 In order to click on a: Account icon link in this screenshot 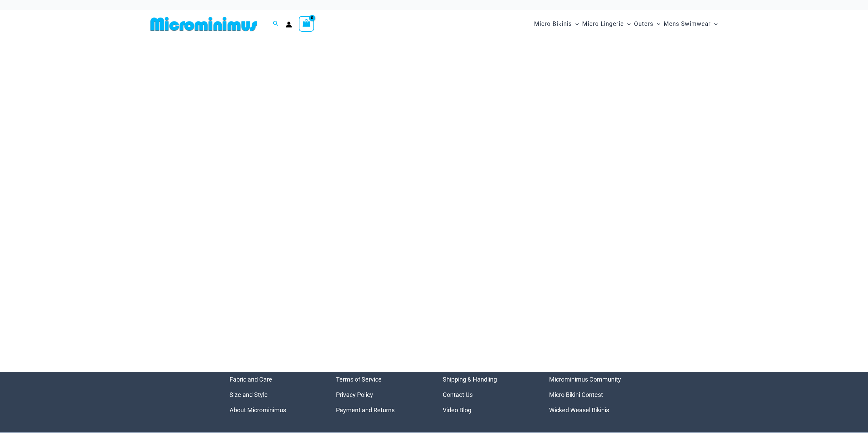, I will do `click(289, 25)`.